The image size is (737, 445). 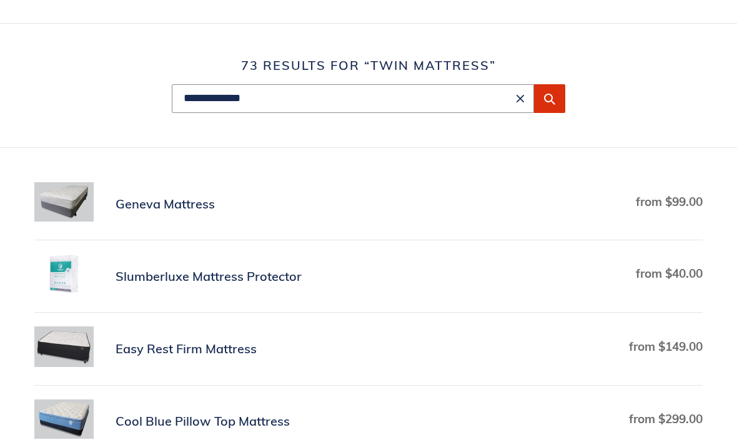 I want to click on button: Clear search term, so click(x=520, y=99).